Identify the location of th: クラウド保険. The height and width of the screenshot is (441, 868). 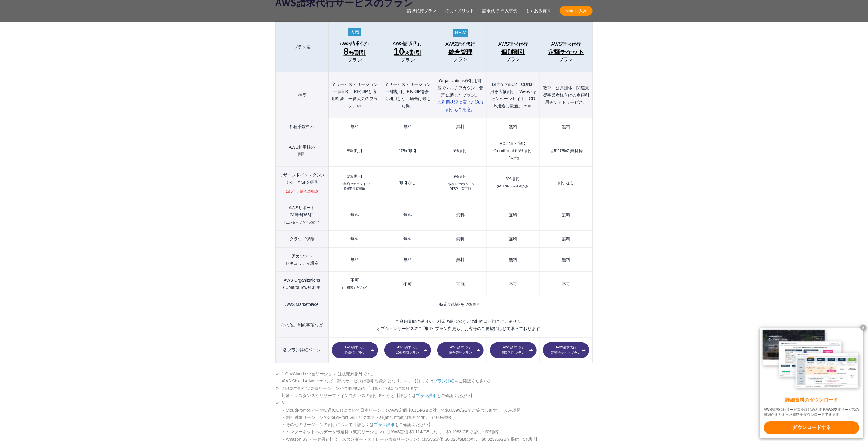
(302, 239).